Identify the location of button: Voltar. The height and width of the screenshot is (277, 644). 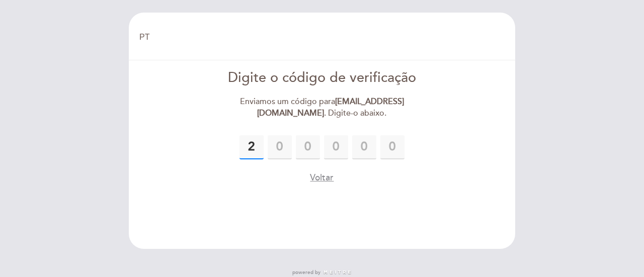
(322, 178).